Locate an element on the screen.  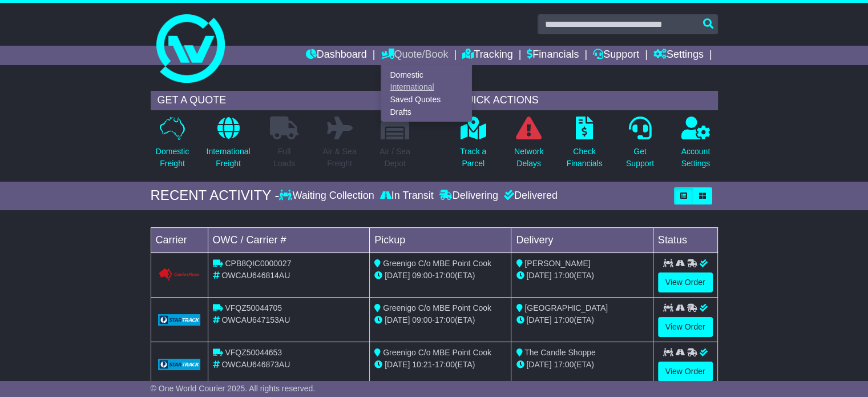
a: Track aParcel is located at coordinates (473, 146).